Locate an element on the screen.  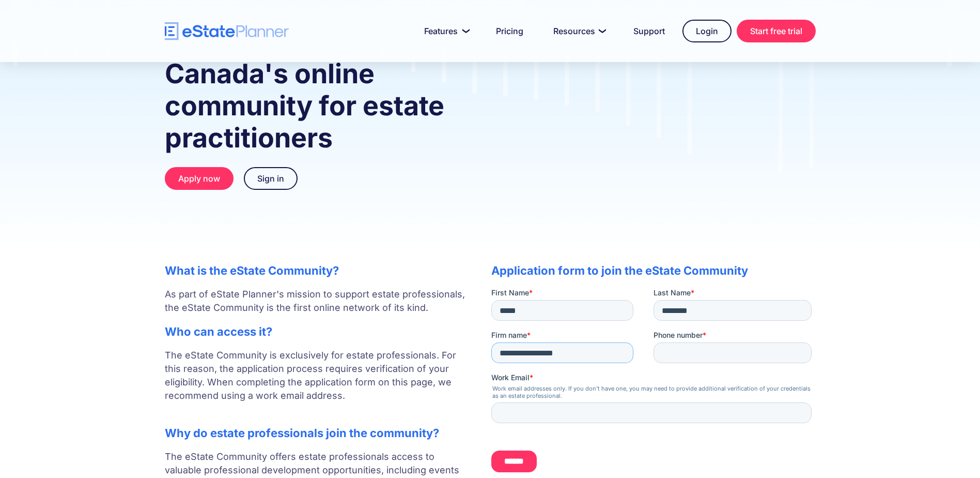
a: Support is located at coordinates (649, 31).